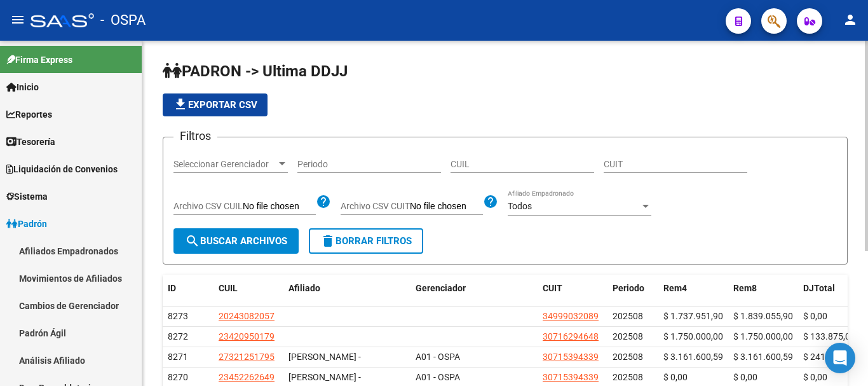  I want to click on mat-icon: menu, so click(18, 19).